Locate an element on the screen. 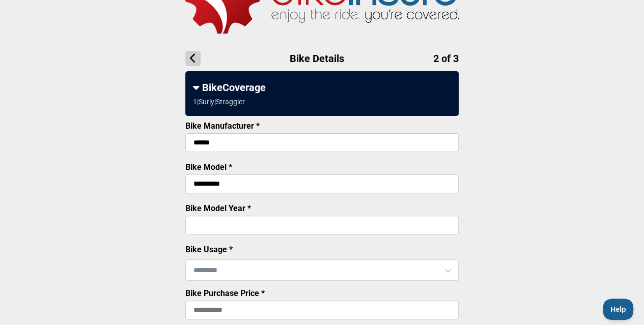 This screenshot has height=325, width=644. div: 1 | Surly | Straggler is located at coordinates (219, 102).